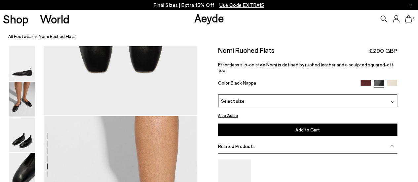 This screenshot has width=418, height=182. Describe the element at coordinates (22, 63) in the screenshot. I see `img: Nomi Ruched Flats - Image 1` at that location.